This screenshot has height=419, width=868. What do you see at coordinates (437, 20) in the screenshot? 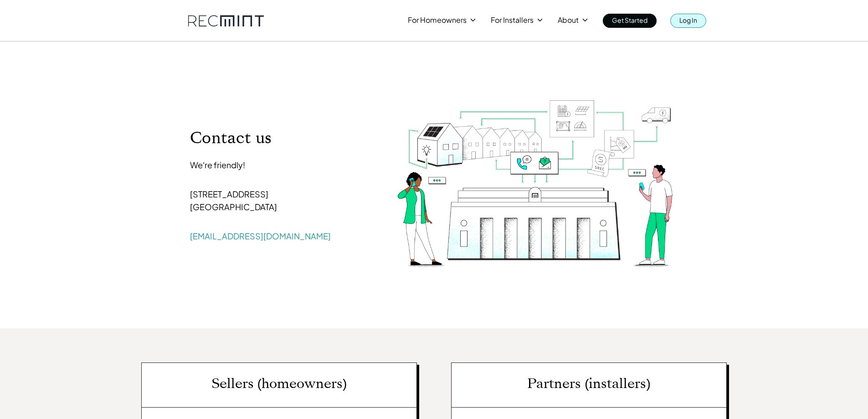
I see `p: For Homeowners` at bounding box center [437, 20].